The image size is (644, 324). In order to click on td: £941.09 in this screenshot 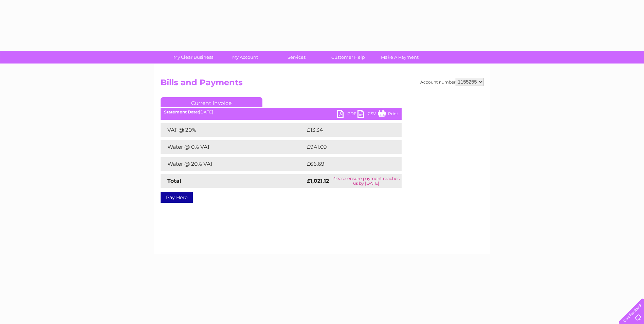, I will do `click(347, 147)`.